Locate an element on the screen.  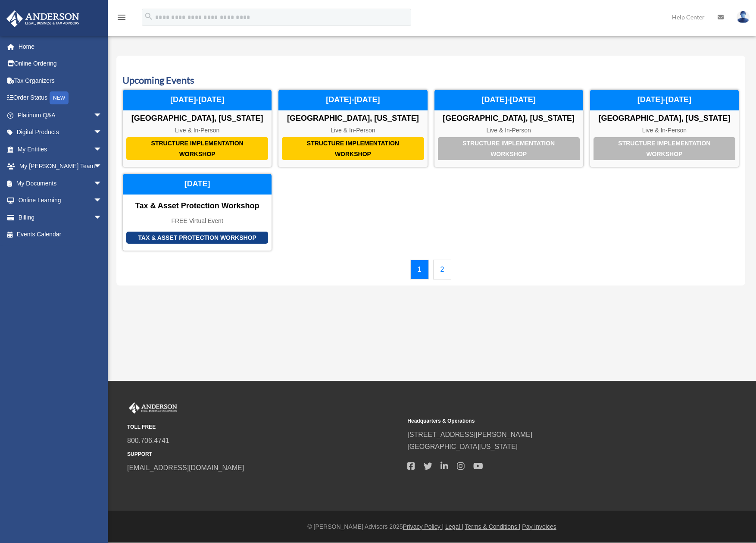
small: SUPPORT is located at coordinates (264, 454).